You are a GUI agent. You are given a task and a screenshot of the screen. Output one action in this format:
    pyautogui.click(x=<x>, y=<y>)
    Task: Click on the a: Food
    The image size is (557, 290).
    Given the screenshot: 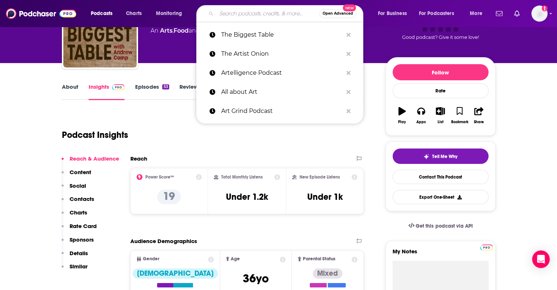 What is the action you would take?
    pyautogui.click(x=181, y=30)
    